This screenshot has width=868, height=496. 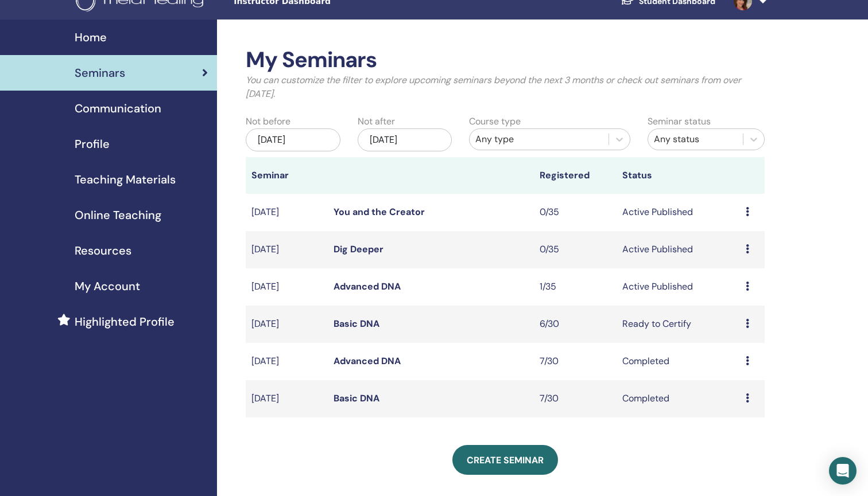 What do you see at coordinates (125, 180) in the screenshot?
I see `span: Teaching Materials` at bounding box center [125, 180].